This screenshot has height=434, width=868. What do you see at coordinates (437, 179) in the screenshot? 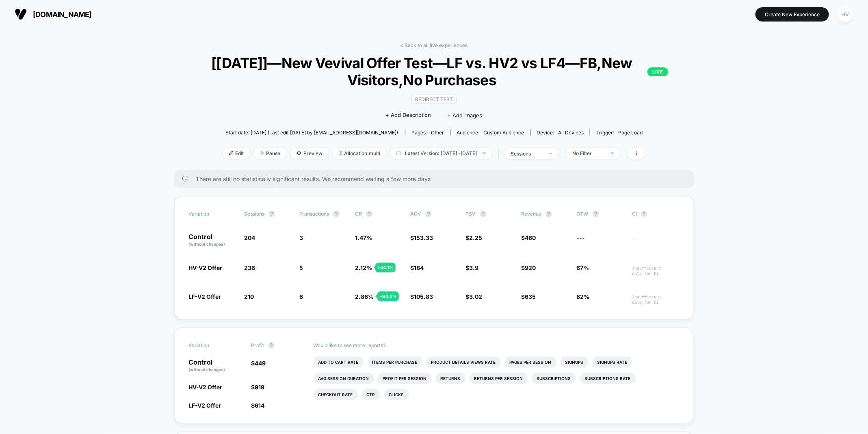
I see `span: There are still no statistically significant results. We recommend waiting a few more days` at bounding box center [437, 179].